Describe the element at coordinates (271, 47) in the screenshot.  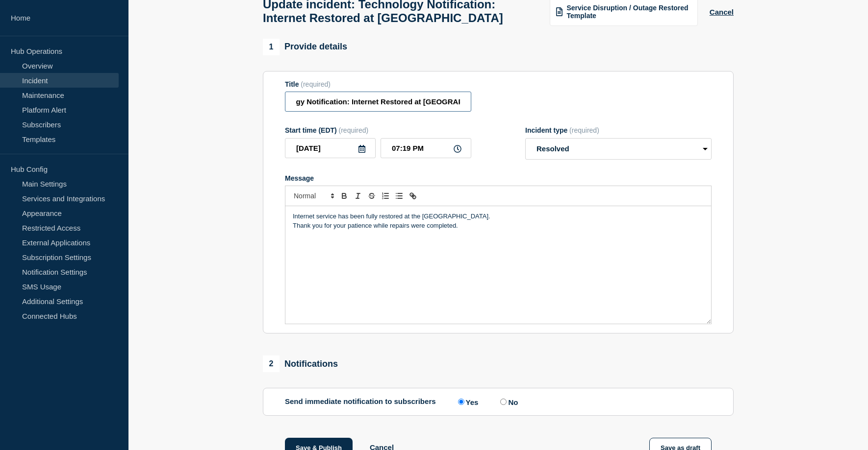
I see `span: 1` at that location.